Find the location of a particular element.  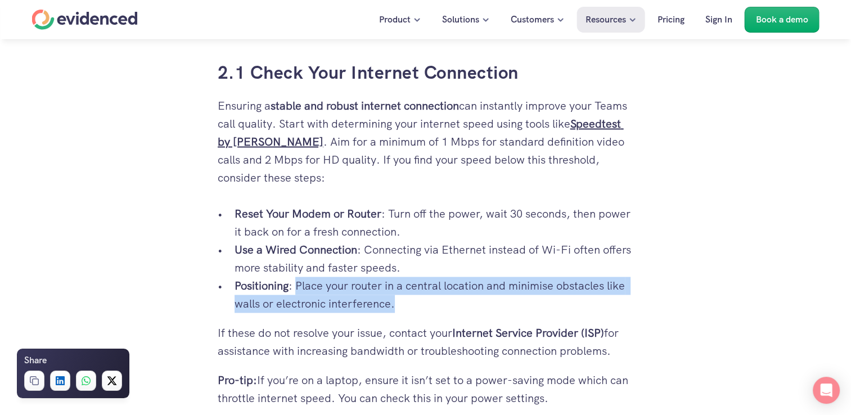

p: Product is located at coordinates (395, 20).